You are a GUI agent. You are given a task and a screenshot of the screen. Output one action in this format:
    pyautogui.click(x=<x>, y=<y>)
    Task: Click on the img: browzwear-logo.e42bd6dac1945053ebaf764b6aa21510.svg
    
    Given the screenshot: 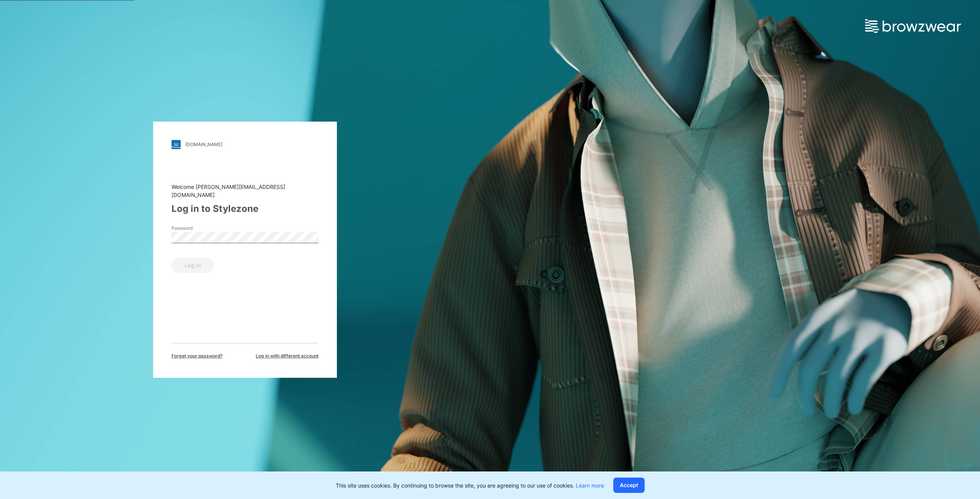 What is the action you would take?
    pyautogui.click(x=913, y=26)
    